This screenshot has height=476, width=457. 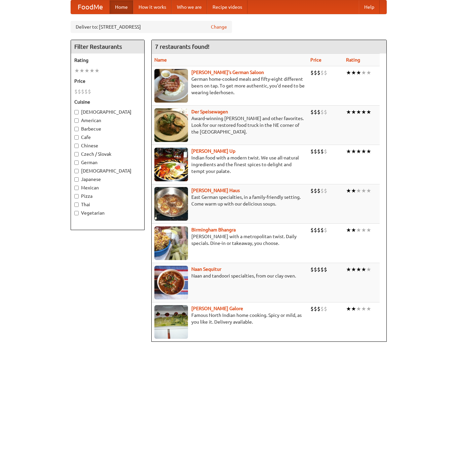 What do you see at coordinates (227, 7) in the screenshot?
I see `a: Recipe videos` at bounding box center [227, 7].